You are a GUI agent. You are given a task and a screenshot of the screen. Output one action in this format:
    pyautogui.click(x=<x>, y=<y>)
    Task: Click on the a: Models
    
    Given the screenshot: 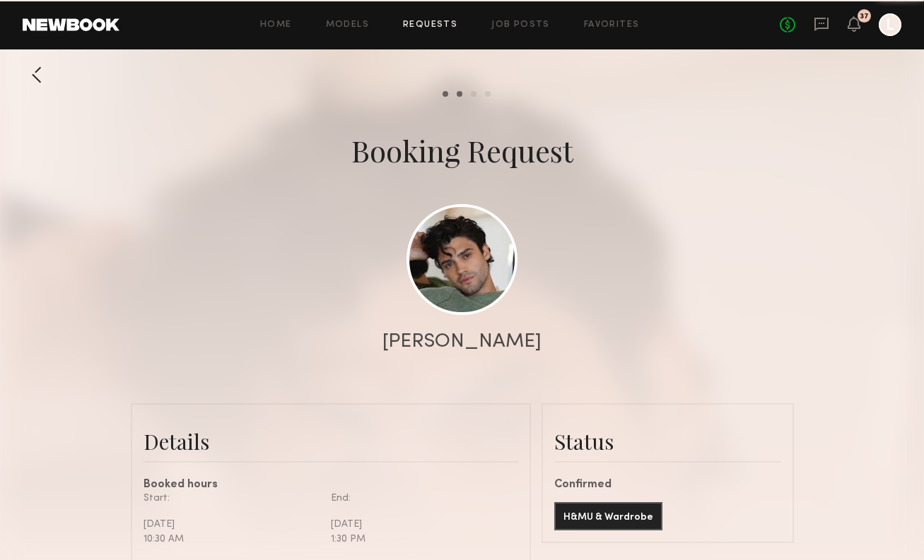 What is the action you would take?
    pyautogui.click(x=347, y=25)
    